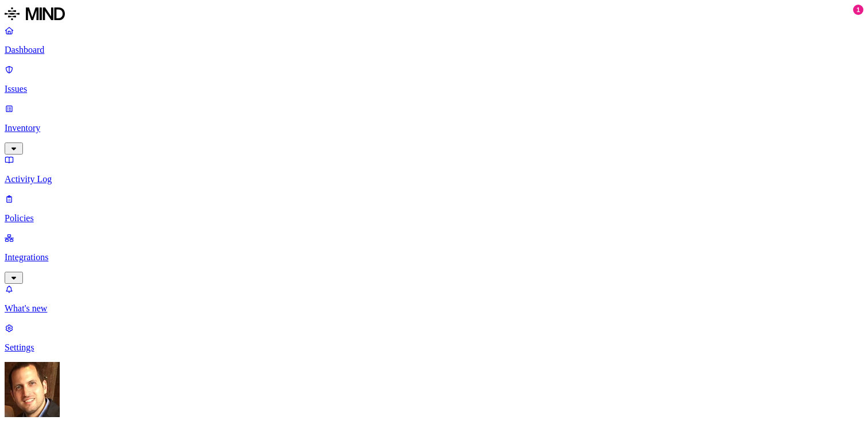 The height and width of the screenshot is (424, 868). Describe the element at coordinates (434, 337) in the screenshot. I see `a: Settings` at that location.